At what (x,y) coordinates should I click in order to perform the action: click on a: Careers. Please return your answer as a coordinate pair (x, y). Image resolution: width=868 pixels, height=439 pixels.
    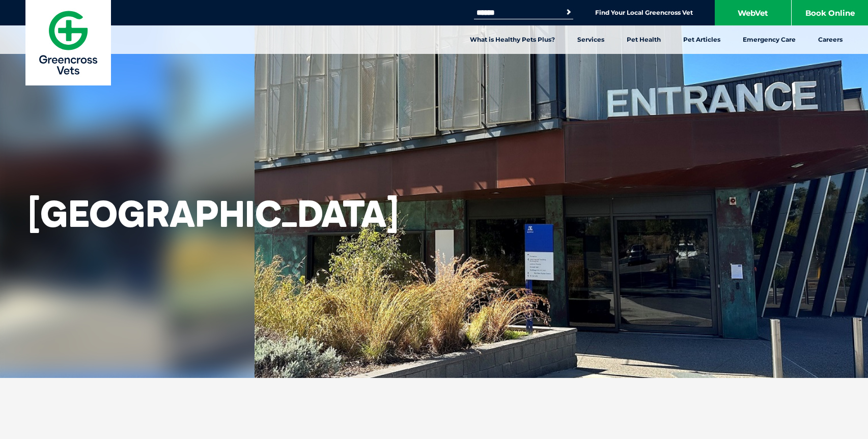
    Looking at the image, I should click on (830, 40).